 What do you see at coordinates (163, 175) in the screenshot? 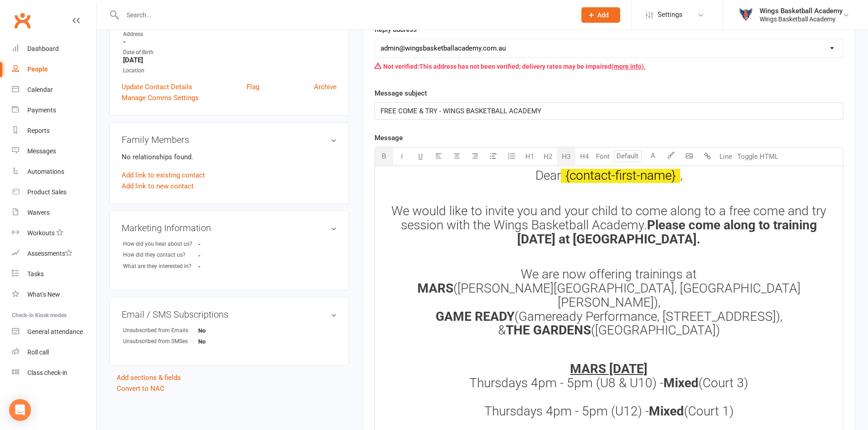
I see `a: Add link to existing contact` at bounding box center [163, 175].